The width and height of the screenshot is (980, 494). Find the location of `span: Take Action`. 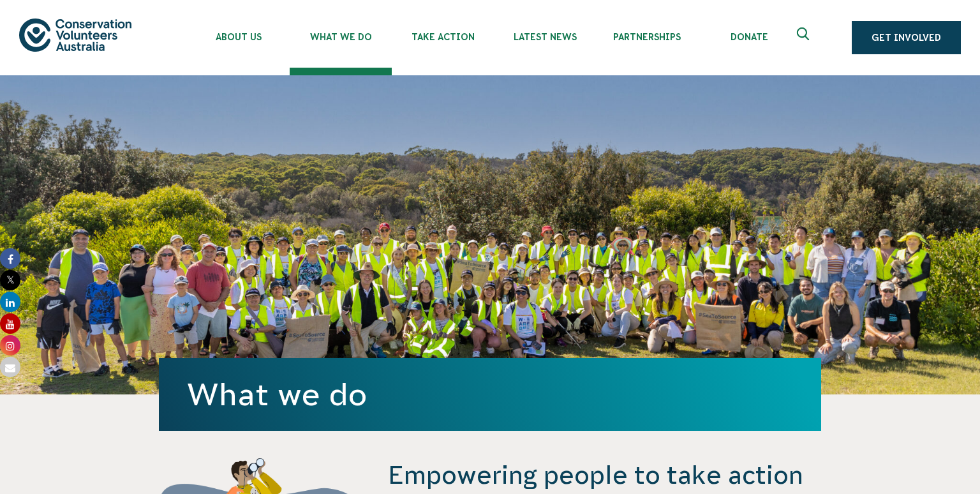

span: Take Action is located at coordinates (443, 37).